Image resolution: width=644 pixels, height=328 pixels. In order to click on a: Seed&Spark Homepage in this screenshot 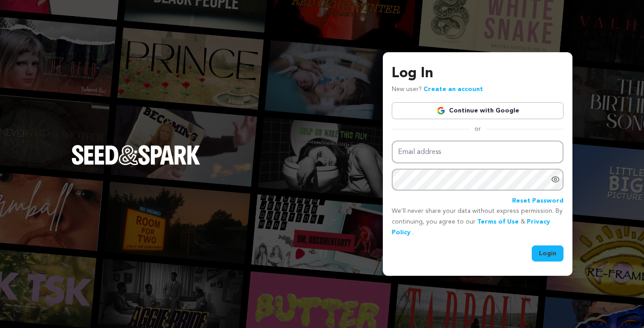, I will do `click(136, 164)`.